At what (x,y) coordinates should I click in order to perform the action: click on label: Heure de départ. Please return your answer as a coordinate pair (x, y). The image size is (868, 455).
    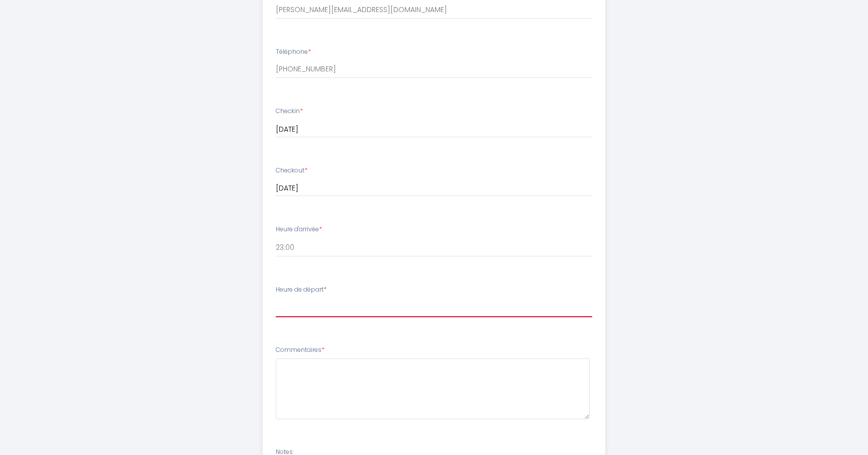
    Looking at the image, I should click on (301, 290).